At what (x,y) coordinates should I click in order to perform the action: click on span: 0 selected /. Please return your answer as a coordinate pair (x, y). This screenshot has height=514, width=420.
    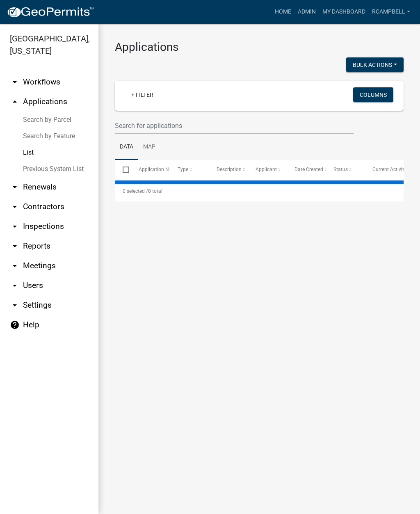
    Looking at the image, I should click on (135, 191).